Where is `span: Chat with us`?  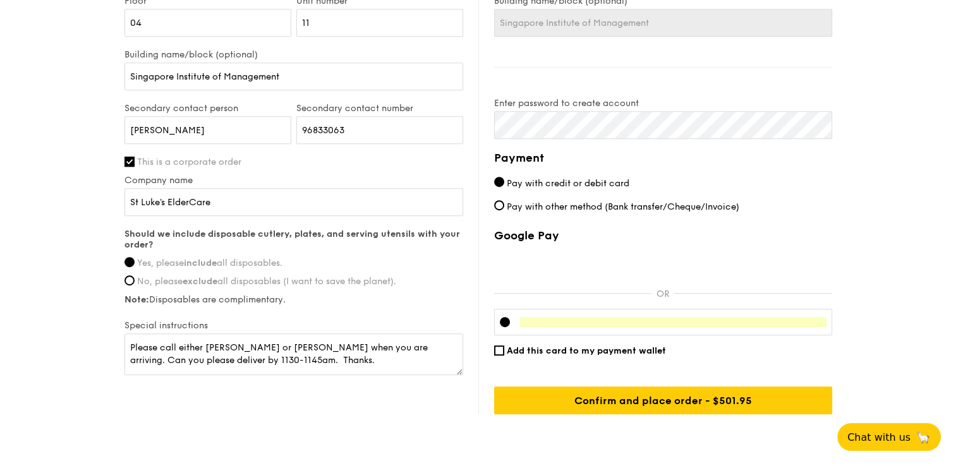 span: Chat with us is located at coordinates (879, 437).